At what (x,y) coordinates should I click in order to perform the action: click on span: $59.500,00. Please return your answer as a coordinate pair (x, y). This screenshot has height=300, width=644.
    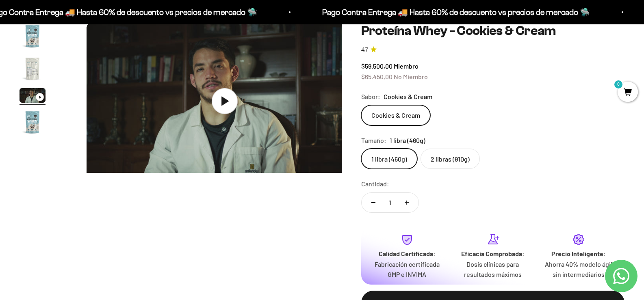
    Looking at the image, I should click on (377, 66).